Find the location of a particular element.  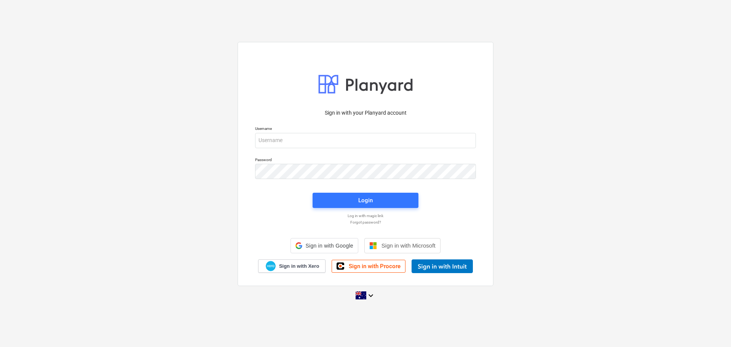

span: Sign in with Xero is located at coordinates (299, 266).